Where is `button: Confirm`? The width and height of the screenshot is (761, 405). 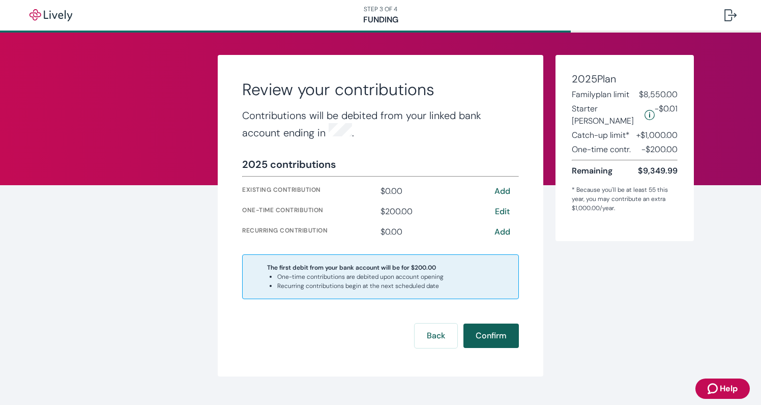 button: Confirm is located at coordinates (491, 336).